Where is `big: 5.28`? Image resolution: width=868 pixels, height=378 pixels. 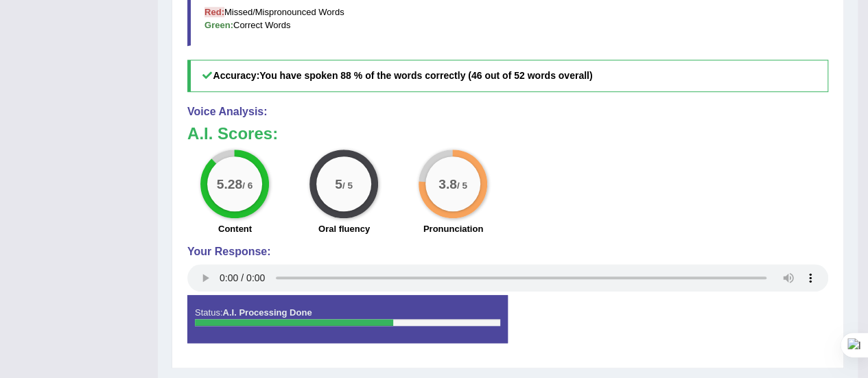 big: 5.28 is located at coordinates (229, 184).